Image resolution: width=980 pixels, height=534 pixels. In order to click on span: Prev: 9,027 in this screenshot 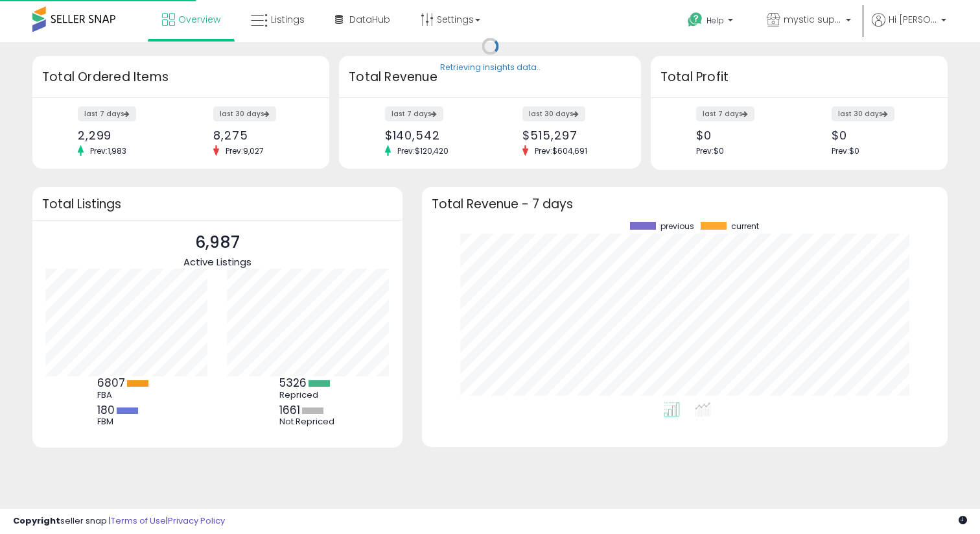, I will do `click(245, 151)`.